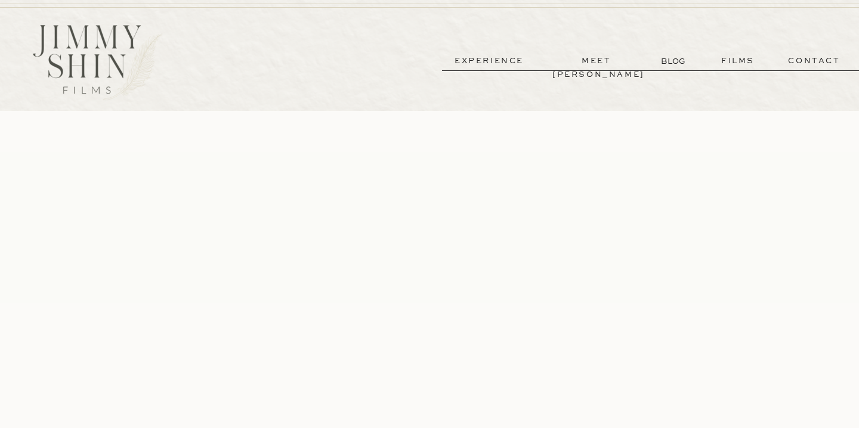  What do you see at coordinates (674, 61) in the screenshot?
I see `a: BLOG` at bounding box center [674, 61].